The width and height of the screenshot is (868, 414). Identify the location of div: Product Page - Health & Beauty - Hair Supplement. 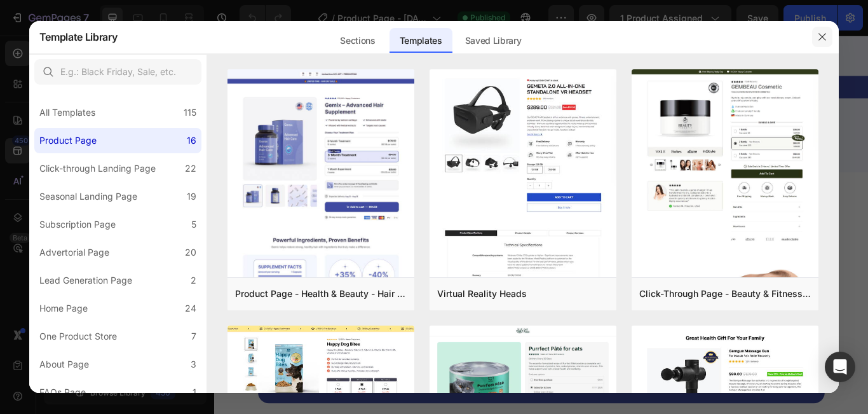
(321, 294).